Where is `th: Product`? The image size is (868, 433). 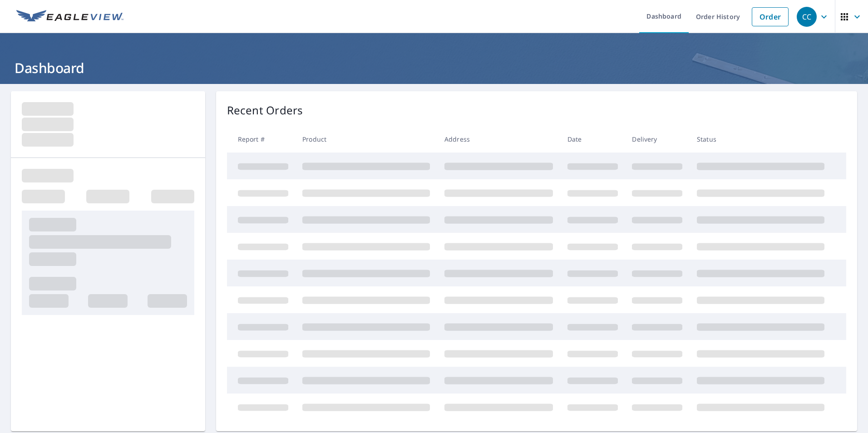 th: Product is located at coordinates (366, 139).